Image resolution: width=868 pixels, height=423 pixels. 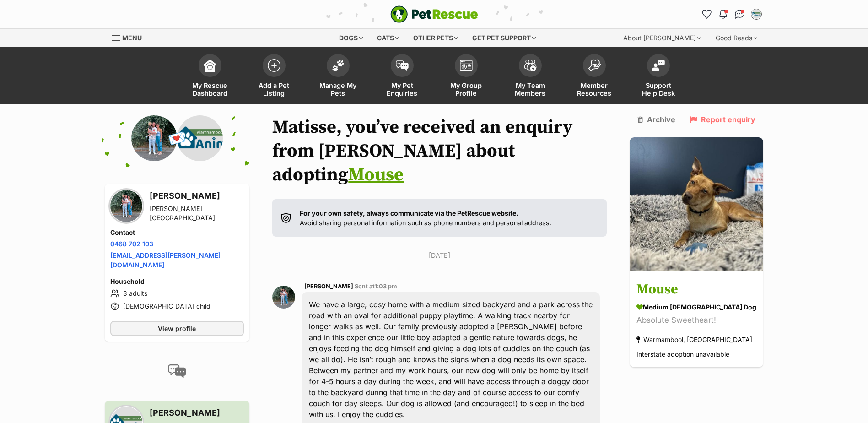 I want to click on h4: Contact, so click(x=177, y=233).